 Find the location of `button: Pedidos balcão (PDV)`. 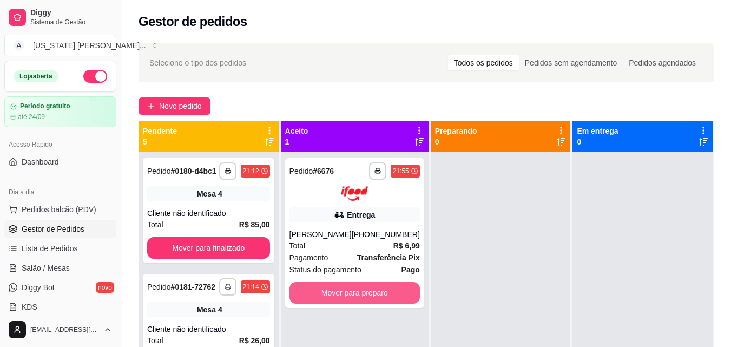

button: Pedidos balcão (PDV) is located at coordinates (60, 210).